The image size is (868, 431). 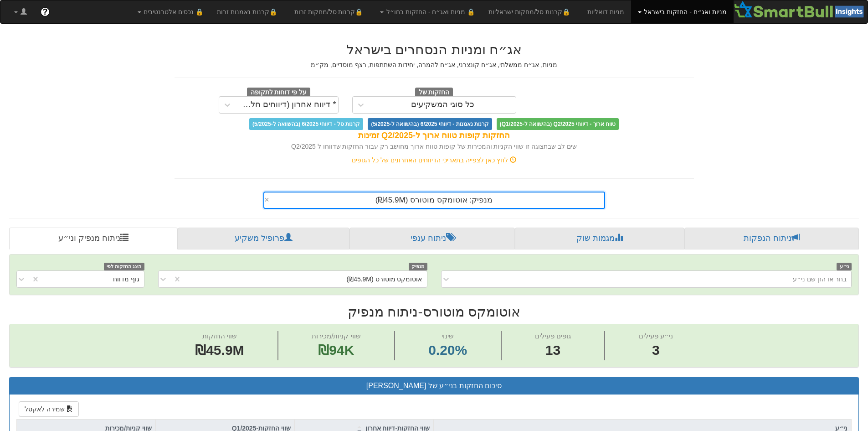 What do you see at coordinates (220, 335) in the screenshot?
I see `span: שווי החזקות` at bounding box center [220, 335].